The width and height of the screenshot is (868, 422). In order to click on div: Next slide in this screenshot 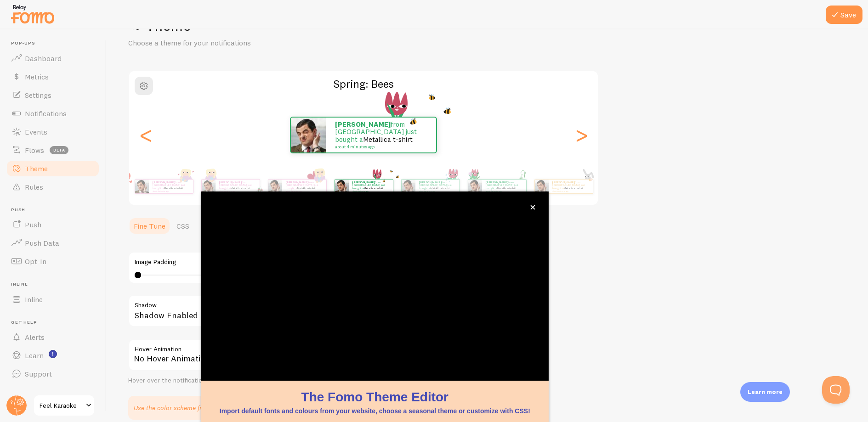, I will do `click(581, 135)`.